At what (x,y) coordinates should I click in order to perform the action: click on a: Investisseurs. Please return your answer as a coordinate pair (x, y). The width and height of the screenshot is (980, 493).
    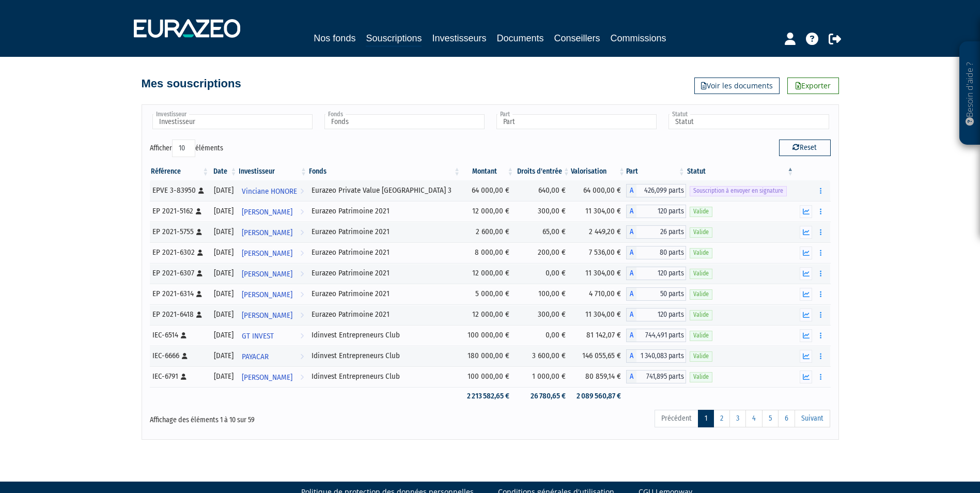
    Looking at the image, I should click on (459, 38).